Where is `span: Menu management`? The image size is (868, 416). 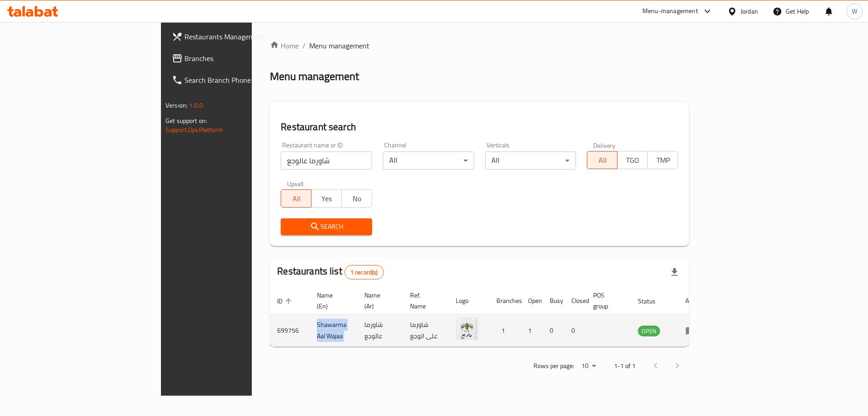
span: Menu management is located at coordinates (339, 46).